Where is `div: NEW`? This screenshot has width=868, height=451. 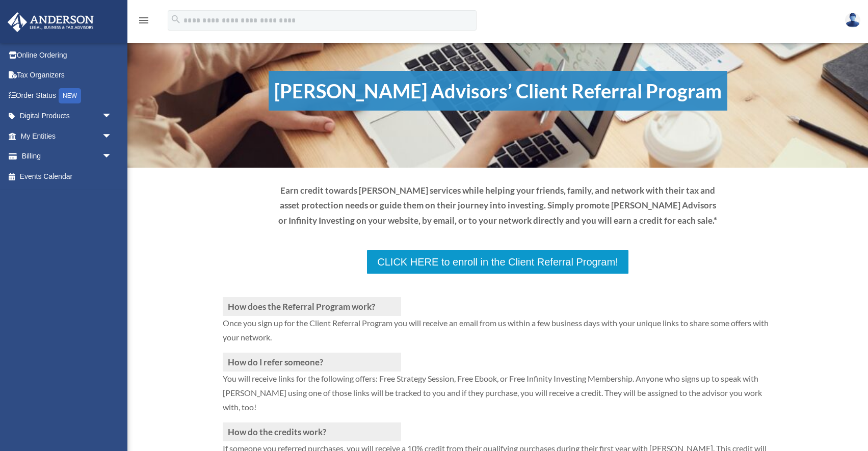 div: NEW is located at coordinates (70, 96).